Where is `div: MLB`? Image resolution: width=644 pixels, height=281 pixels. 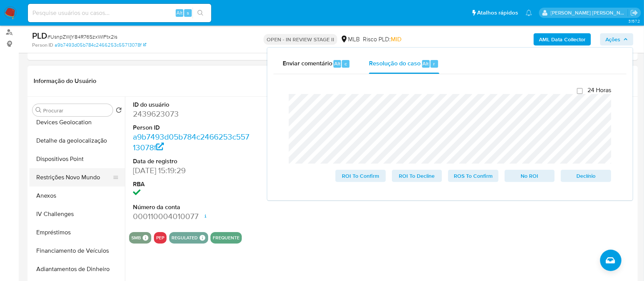 div: MLB is located at coordinates (350, 39).